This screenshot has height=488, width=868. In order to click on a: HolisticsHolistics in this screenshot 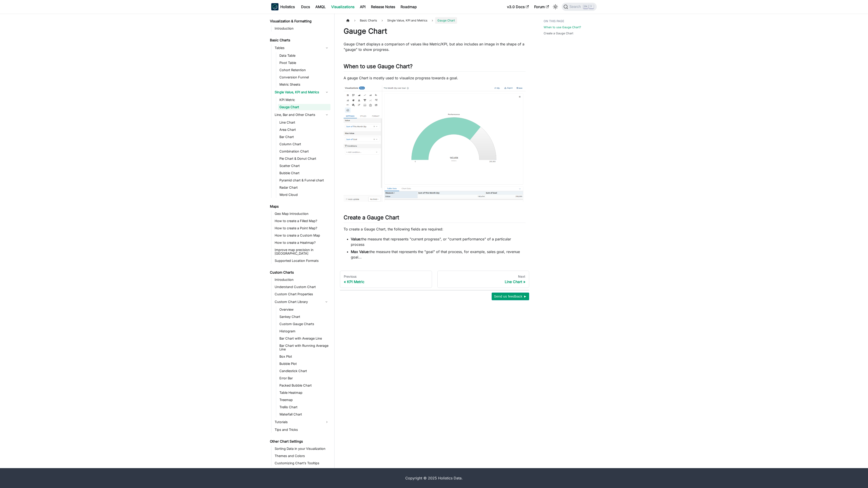, I will do `click(283, 7)`.